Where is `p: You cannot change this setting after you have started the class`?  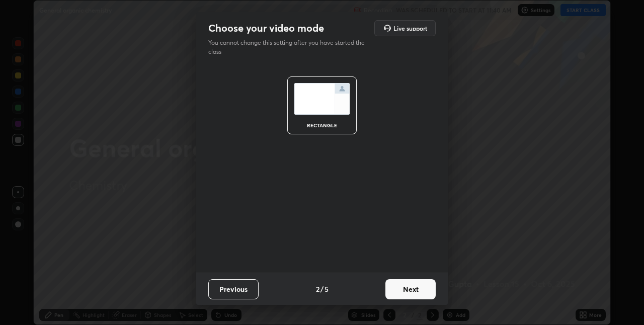
p: You cannot change this setting after you have started the class is located at coordinates (290, 47).